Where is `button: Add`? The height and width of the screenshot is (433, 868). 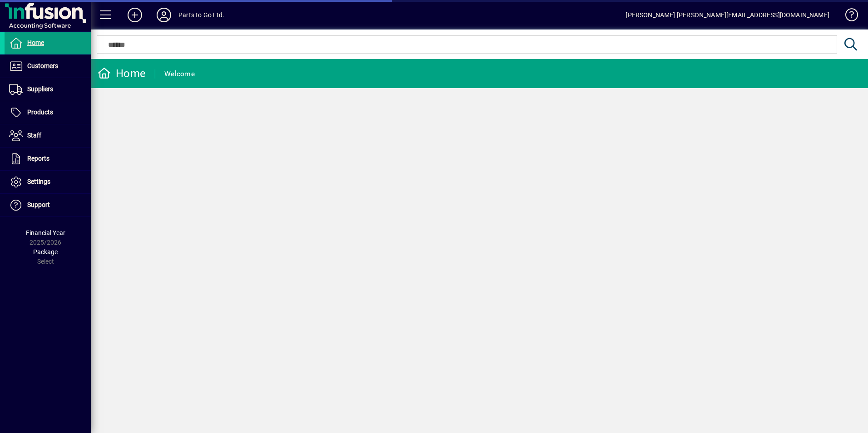
button: Add is located at coordinates (135, 15).